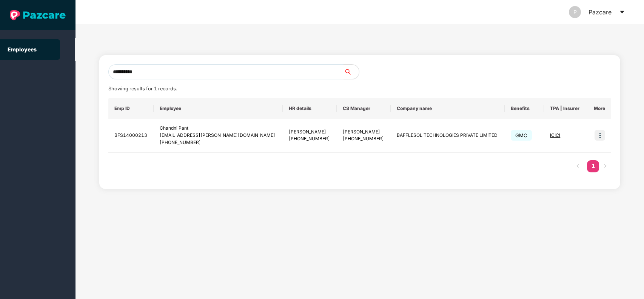 This screenshot has width=644, height=299. What do you see at coordinates (578, 166) in the screenshot?
I see `button: left` at bounding box center [578, 166].